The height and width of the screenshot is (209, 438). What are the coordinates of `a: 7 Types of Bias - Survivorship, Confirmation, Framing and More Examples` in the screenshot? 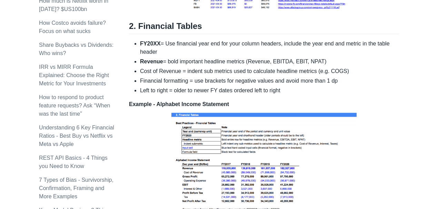 It's located at (76, 188).